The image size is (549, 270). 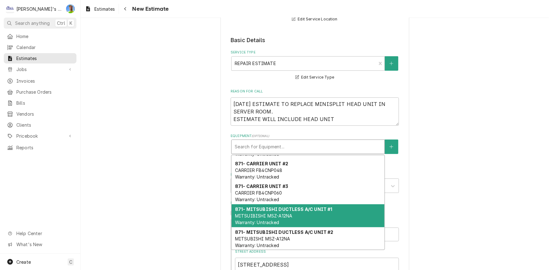 What do you see at coordinates (125, 9) in the screenshot?
I see `button: Navigate back` at bounding box center [125, 9].